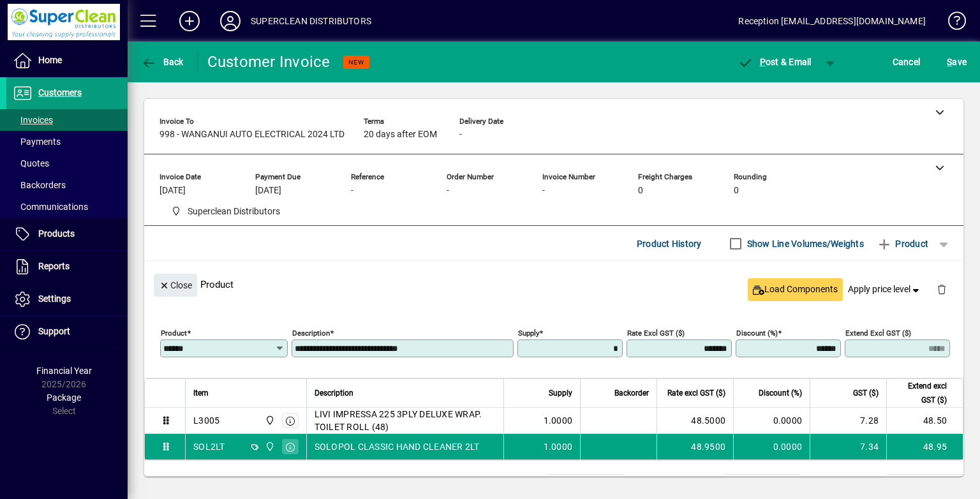  Describe the element at coordinates (942, 289) in the screenshot. I see `button: Delete` at that location.